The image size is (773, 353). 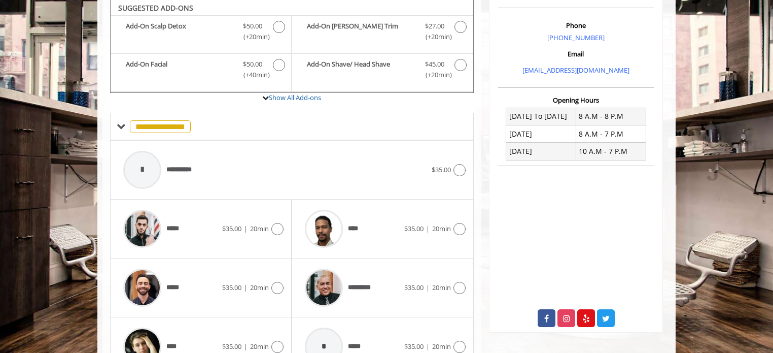 What do you see at coordinates (201, 32) in the screenshot?
I see `label: Add-On Scalp Detox` at bounding box center [201, 32].